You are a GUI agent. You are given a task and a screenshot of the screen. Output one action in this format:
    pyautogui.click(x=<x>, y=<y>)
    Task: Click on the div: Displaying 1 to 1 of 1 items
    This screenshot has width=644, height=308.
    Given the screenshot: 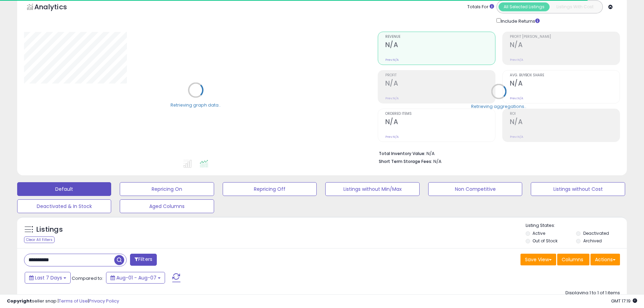 What is the action you would take?
    pyautogui.click(x=592, y=292)
    